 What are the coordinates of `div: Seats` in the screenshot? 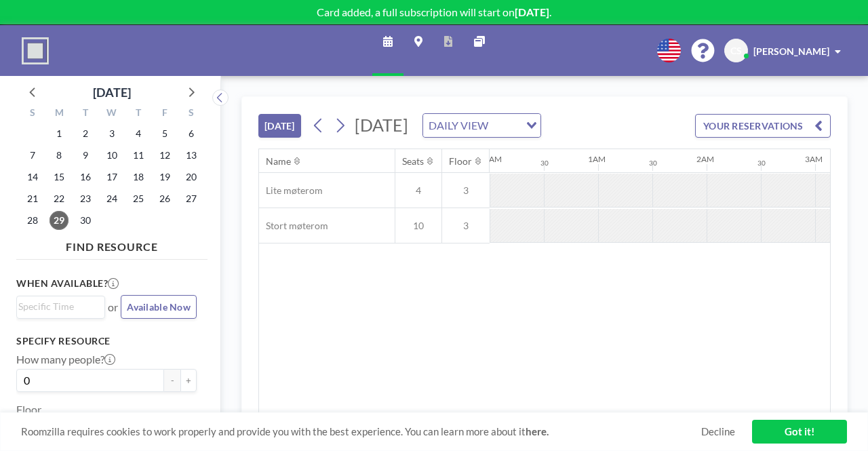 It's located at (413, 162).